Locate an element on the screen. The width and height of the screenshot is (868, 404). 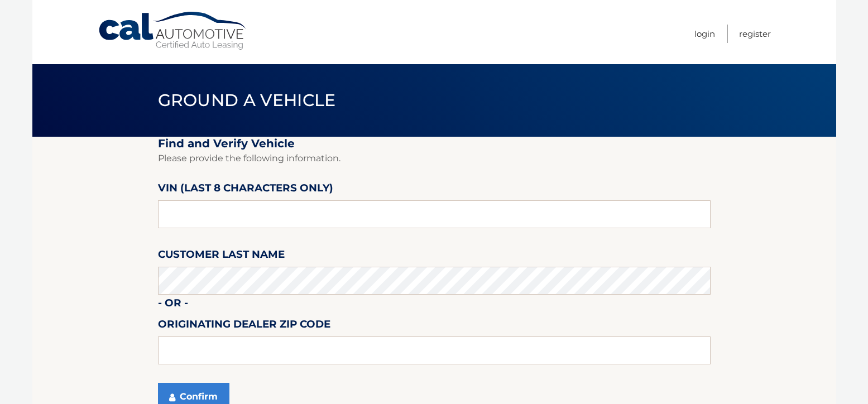
a: Cal Automotive is located at coordinates (173, 31).